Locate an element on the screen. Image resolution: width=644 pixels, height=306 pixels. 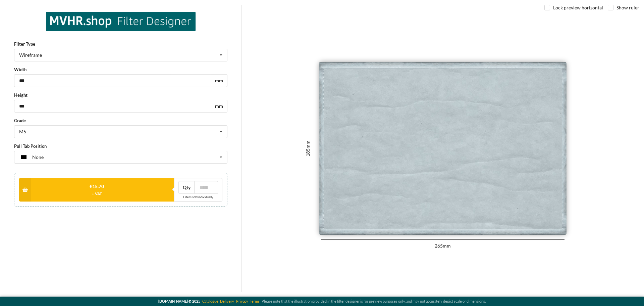
label: Pull Tab Position is located at coordinates (121, 146).